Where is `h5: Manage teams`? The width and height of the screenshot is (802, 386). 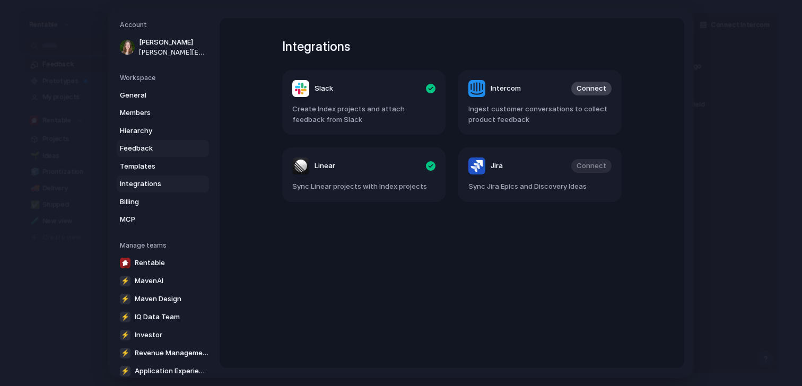
h5: Manage teams is located at coordinates (164, 245).